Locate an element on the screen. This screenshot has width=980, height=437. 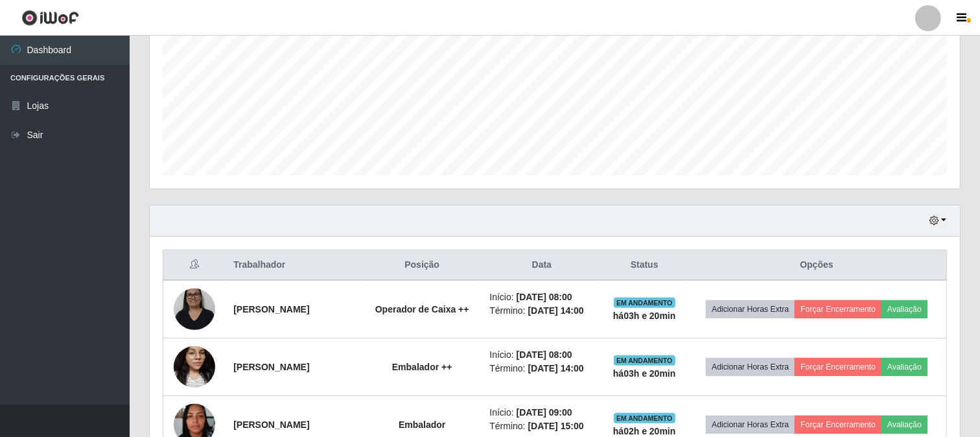
th: Posição is located at coordinates (422, 265).